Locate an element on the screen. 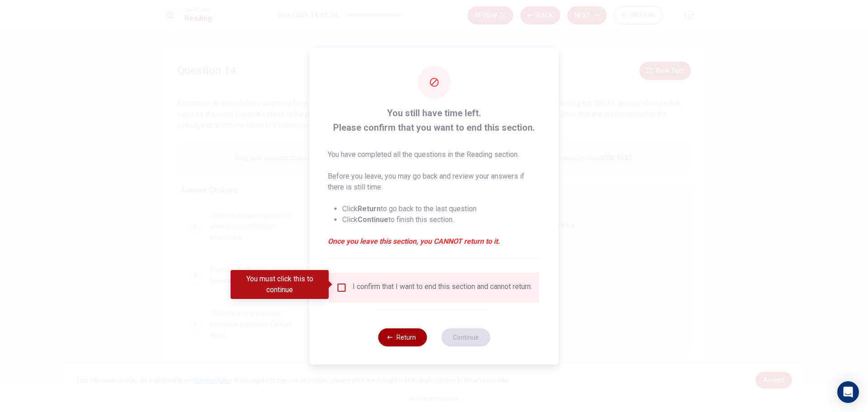 This screenshot has height=412, width=868. div: You must click this to continue is located at coordinates (280, 285).